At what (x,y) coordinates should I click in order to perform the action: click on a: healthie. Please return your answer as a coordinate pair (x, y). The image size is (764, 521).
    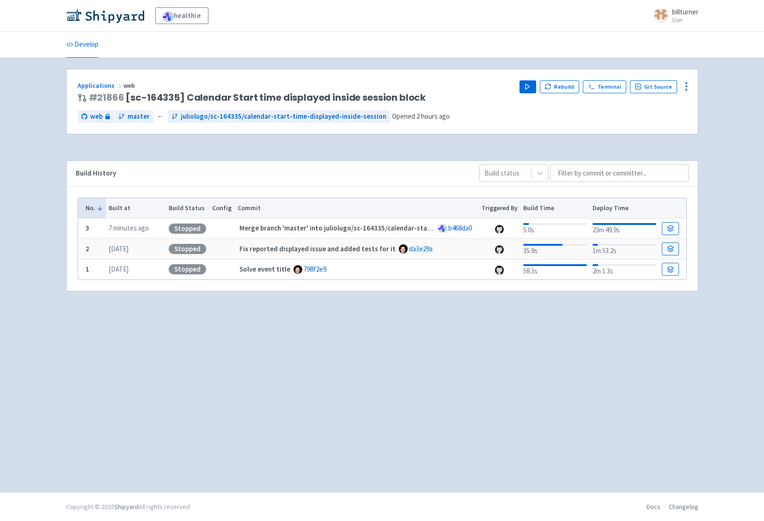
    Looking at the image, I should click on (182, 16).